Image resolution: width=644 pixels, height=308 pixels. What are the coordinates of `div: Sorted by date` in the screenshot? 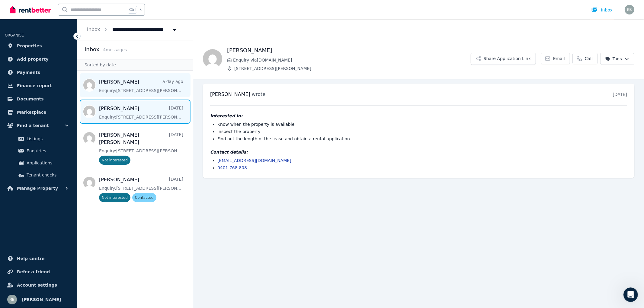 It's located at (135, 65).